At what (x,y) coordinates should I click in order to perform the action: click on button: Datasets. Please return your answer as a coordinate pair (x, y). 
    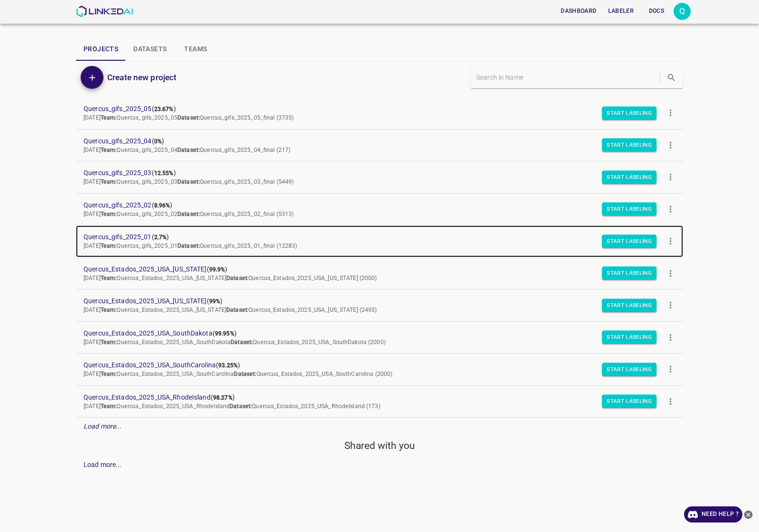
    Looking at the image, I should click on (150, 49).